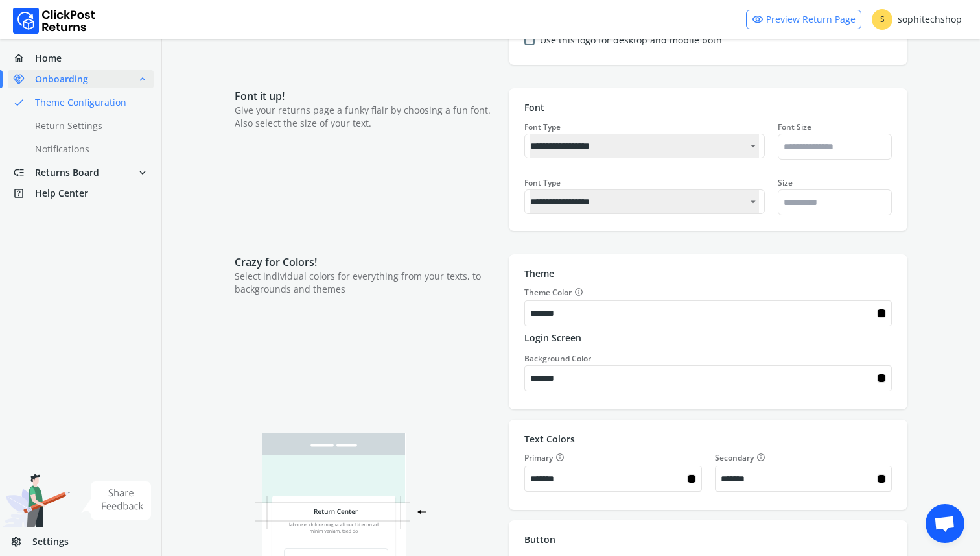 The width and height of the screenshot is (980, 556). Describe the element at coordinates (365, 262) in the screenshot. I see `p: Crazy for Colors!` at that location.